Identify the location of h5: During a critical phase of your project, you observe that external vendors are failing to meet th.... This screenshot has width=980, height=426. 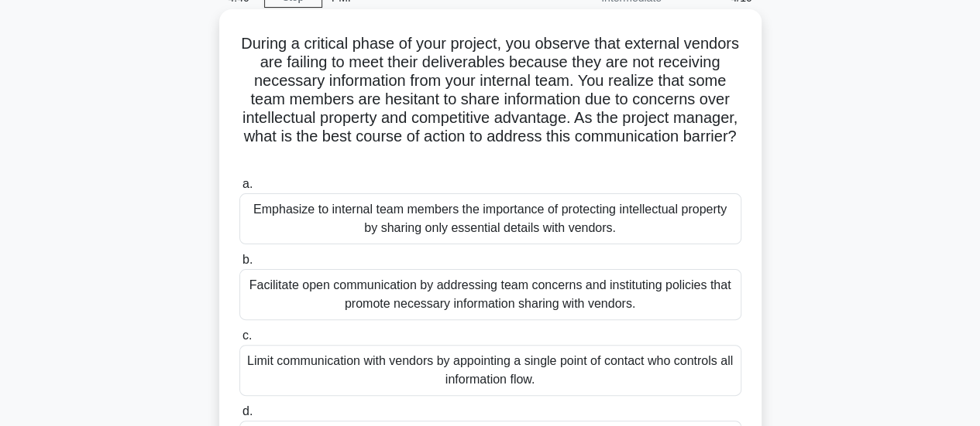
(490, 100).